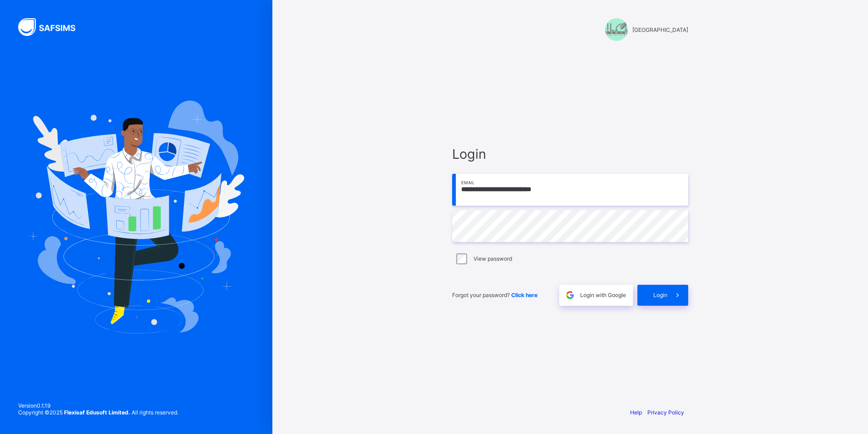  What do you see at coordinates (136, 217) in the screenshot?
I see `img: Hero Image` at bounding box center [136, 217].